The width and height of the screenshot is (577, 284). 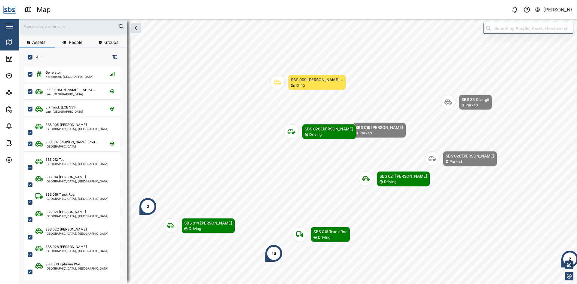 I want to click on div: SBS 030 Ephraim (We..., so click(x=64, y=264).